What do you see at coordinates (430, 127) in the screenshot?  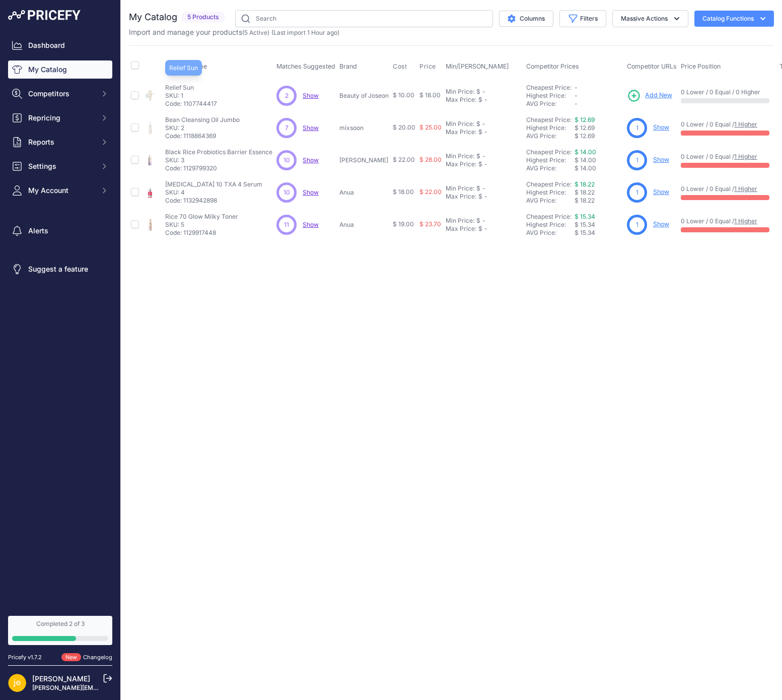 I see `span: $ 25.00` at bounding box center [430, 127].